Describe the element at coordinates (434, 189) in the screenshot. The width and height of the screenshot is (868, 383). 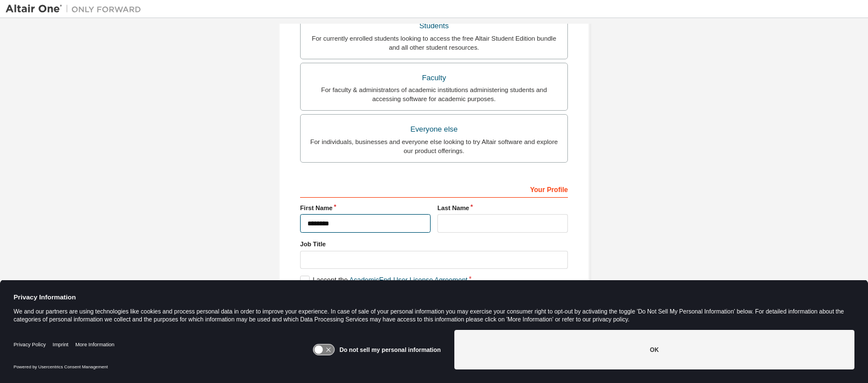
I see `div: Your Profile` at that location.